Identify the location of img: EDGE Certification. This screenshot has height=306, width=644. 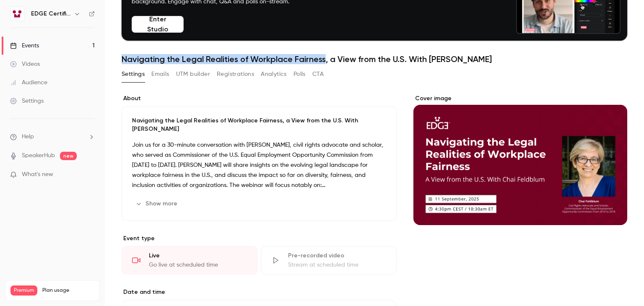
(18, 14).